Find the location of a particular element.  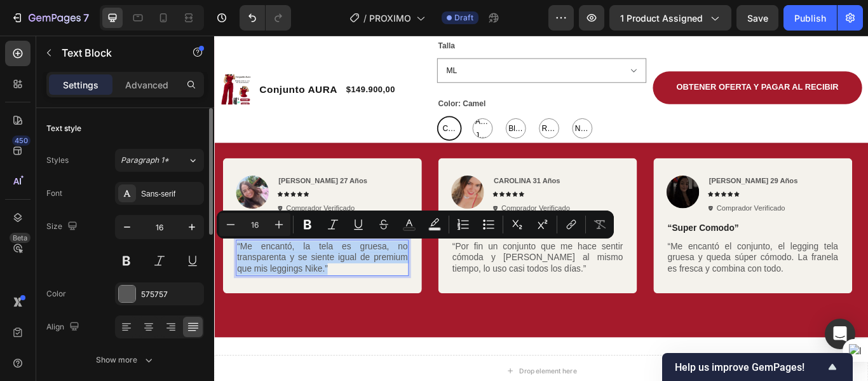

div: Publish is located at coordinates (810, 18).